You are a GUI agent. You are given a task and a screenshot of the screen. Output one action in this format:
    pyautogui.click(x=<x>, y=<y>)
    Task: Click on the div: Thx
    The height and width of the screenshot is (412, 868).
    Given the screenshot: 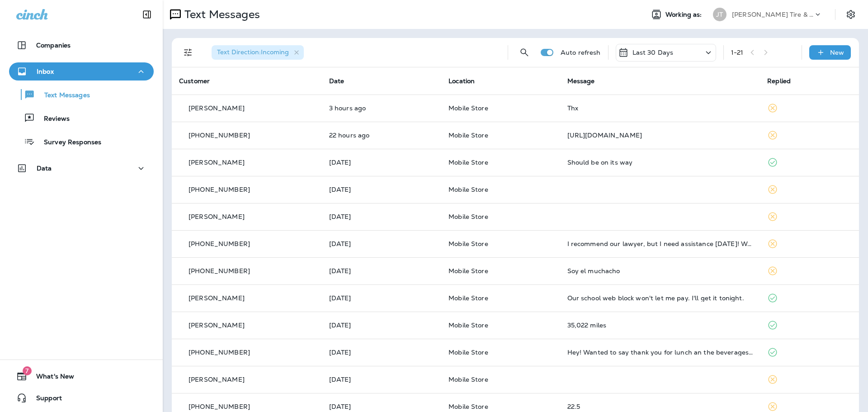 What is the action you would take?
    pyautogui.click(x=660, y=108)
    